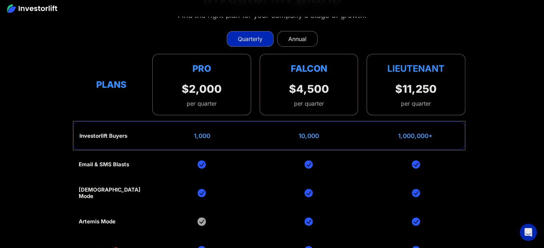 The image size is (544, 248). I want to click on div: $11,250, so click(416, 89).